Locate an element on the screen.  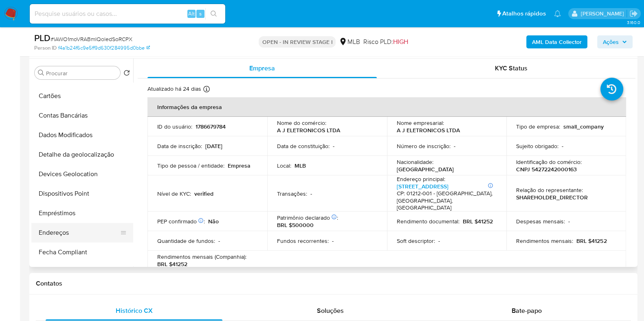
button: Dispositivos Point is located at coordinates (82, 194).